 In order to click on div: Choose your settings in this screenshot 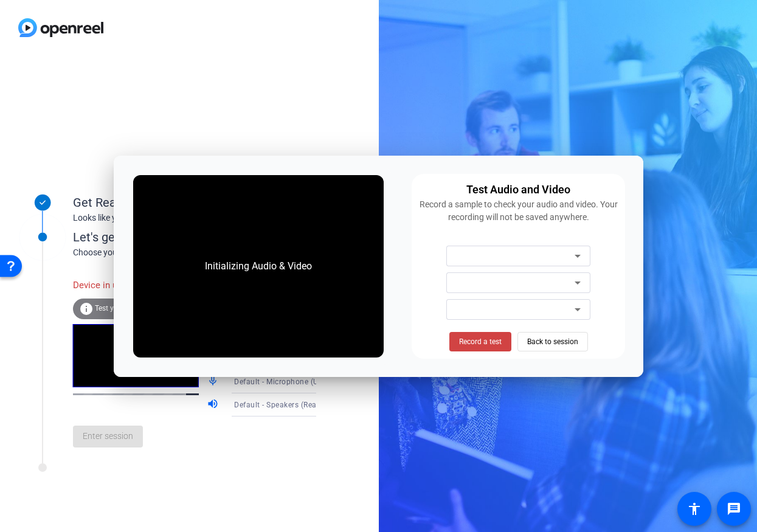, I will do `click(207, 252)`.